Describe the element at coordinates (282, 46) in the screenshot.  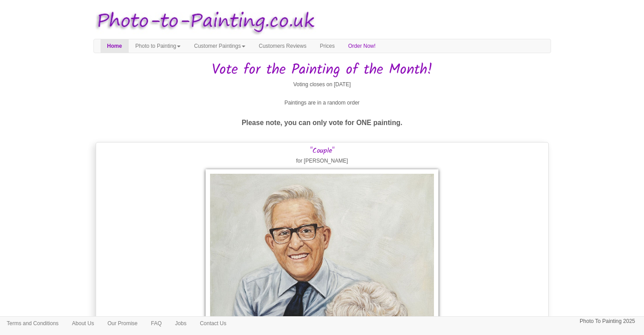
I see `a: Customers Reviews` at that location.